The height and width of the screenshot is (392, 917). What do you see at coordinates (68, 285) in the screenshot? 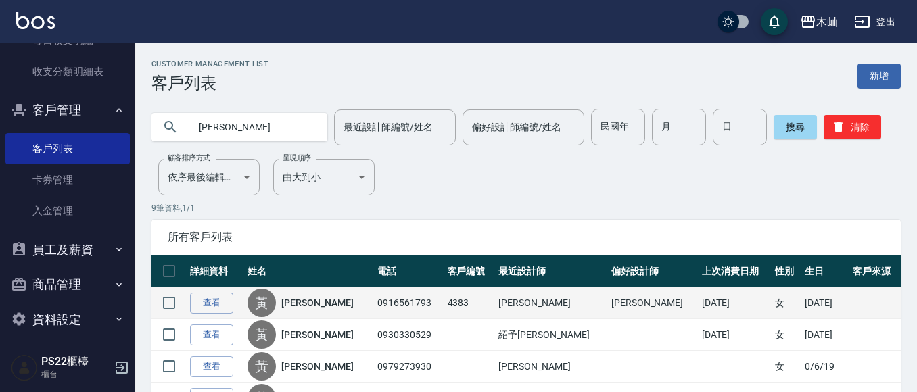
I see `button: 商品管理` at bounding box center [68, 285].